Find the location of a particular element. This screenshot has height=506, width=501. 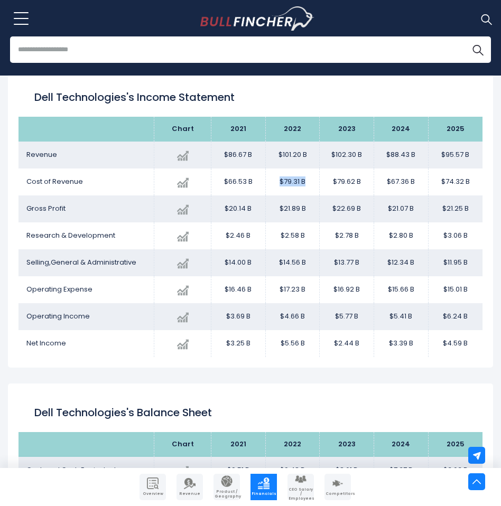

td: $5.56 B is located at coordinates (292, 343).